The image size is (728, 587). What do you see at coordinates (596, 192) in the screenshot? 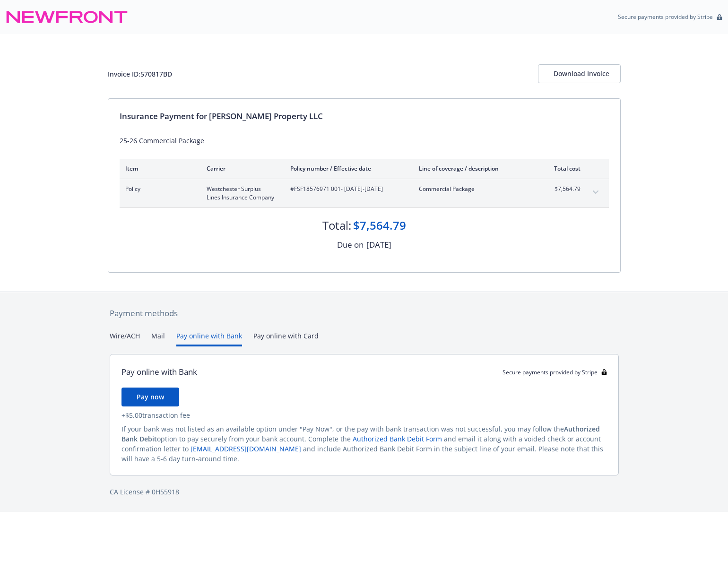
I see `button: expand content` at bounding box center [596, 192].